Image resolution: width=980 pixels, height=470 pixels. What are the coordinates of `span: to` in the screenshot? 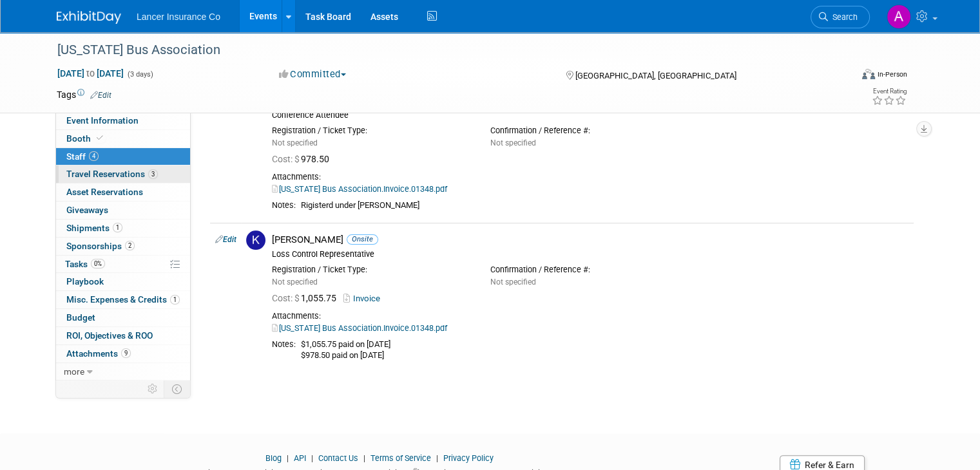 It's located at (90, 73).